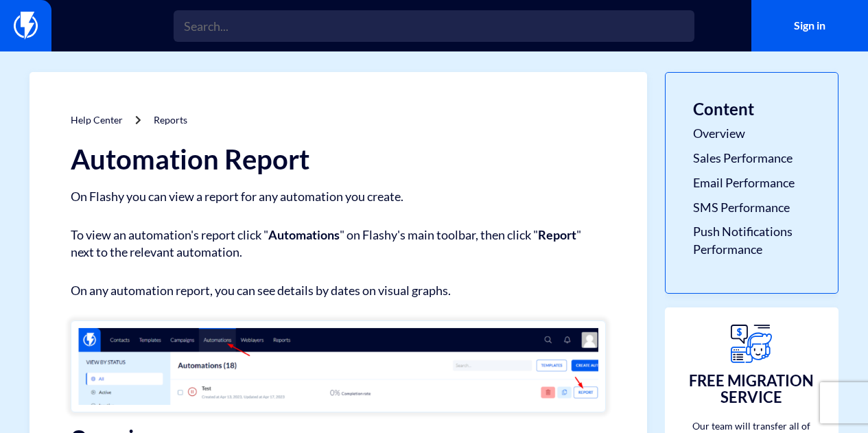 Image resolution: width=868 pixels, height=433 pixels. What do you see at coordinates (304, 234) in the screenshot?
I see `strong: Automations` at bounding box center [304, 234].